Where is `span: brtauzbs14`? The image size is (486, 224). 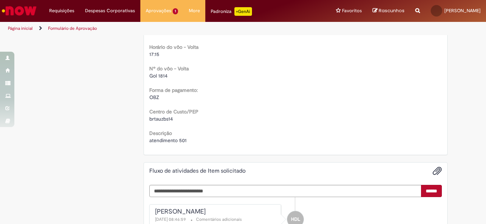 span: brtauzbs14 is located at coordinates (161, 119).